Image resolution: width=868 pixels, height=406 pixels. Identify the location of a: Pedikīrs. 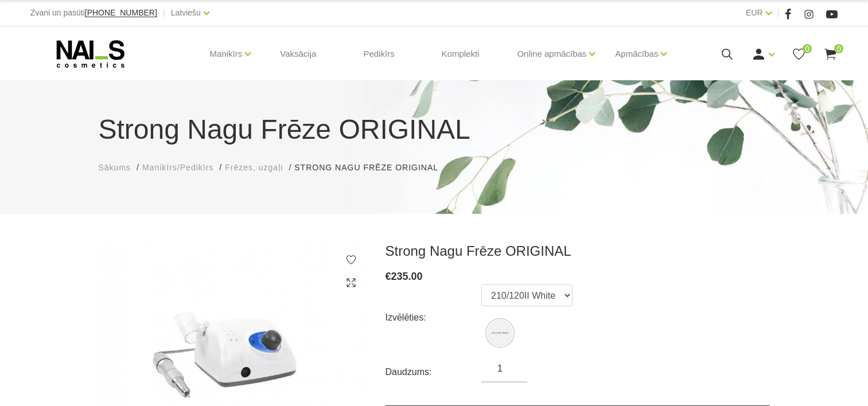
(379, 54).